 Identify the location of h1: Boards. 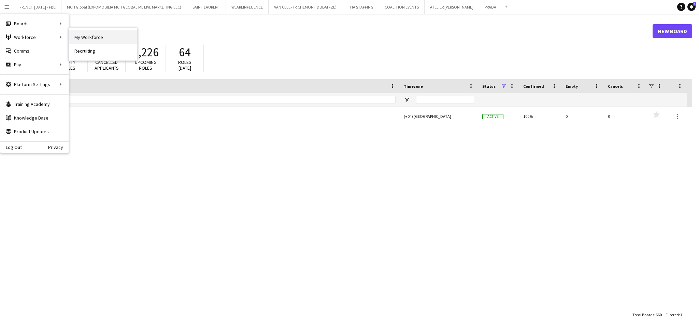
(332, 31).